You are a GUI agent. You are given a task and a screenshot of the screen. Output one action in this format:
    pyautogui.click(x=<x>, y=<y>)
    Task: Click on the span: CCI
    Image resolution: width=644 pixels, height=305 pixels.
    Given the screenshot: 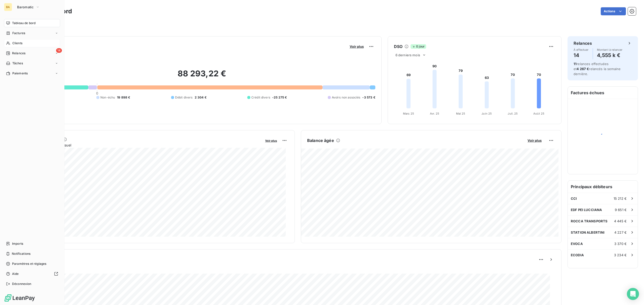 What is the action you would take?
    pyautogui.click(x=574, y=199)
    